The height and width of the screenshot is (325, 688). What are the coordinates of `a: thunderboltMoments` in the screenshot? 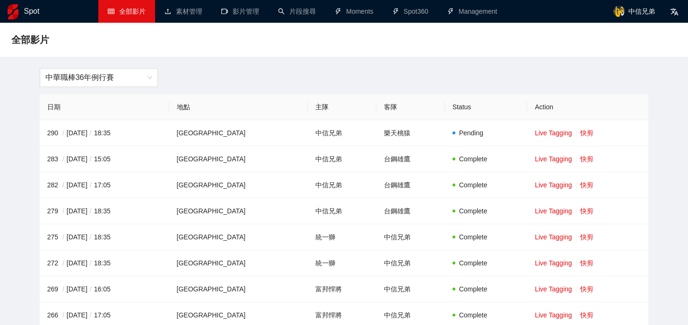 It's located at (354, 11).